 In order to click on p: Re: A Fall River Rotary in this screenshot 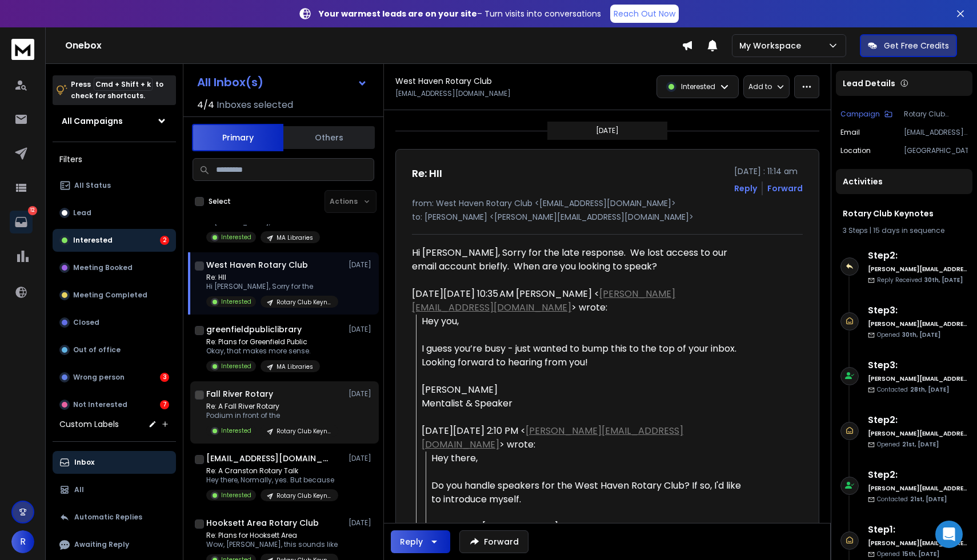, I will do `click(272, 406)`.